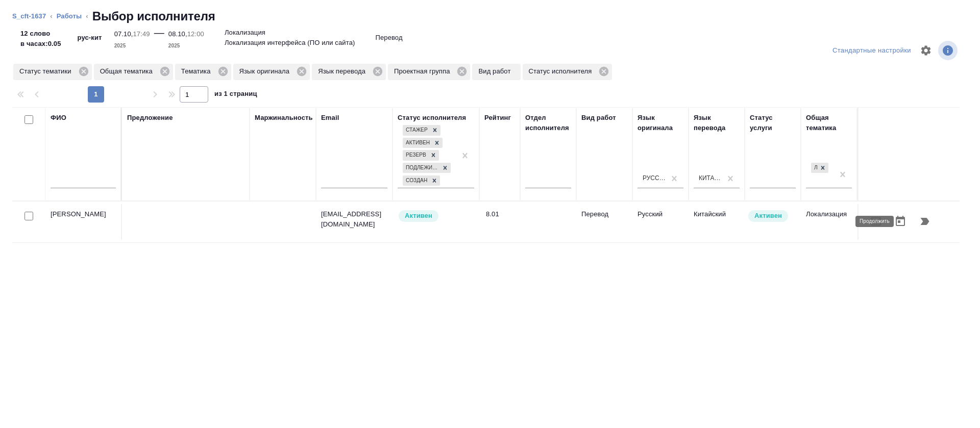  Describe the element at coordinates (178, 34) in the screenshot. I see `p: 08.10,` at that location.